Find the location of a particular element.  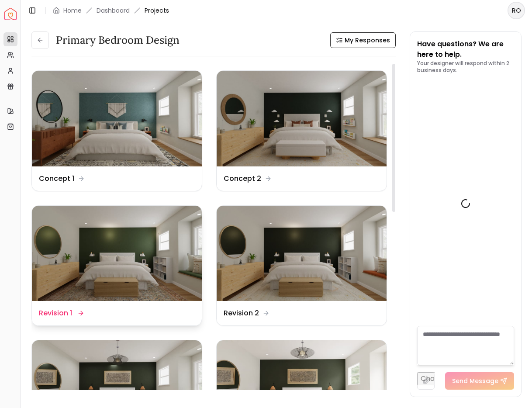

span: Projects is located at coordinates (157, 10).